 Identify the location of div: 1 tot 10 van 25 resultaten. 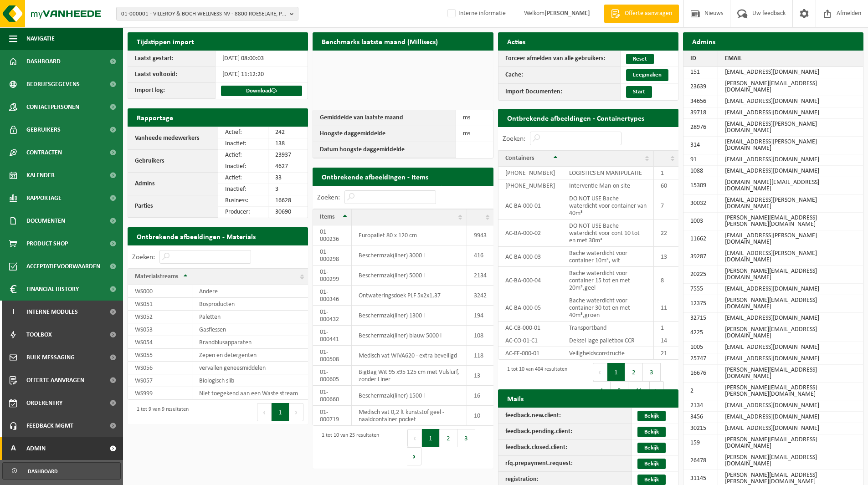
(348, 447).